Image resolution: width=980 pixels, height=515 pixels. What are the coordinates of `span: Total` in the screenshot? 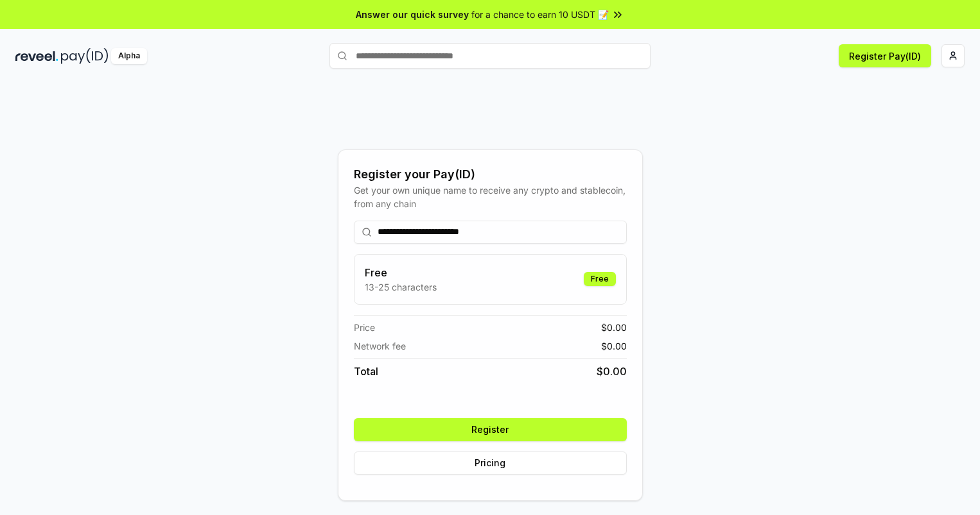 It's located at (366, 372).